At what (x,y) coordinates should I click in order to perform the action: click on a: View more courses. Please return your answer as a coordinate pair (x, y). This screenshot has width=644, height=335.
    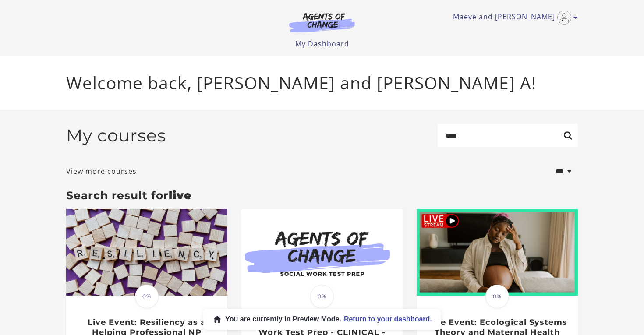
    Looking at the image, I should click on (101, 171).